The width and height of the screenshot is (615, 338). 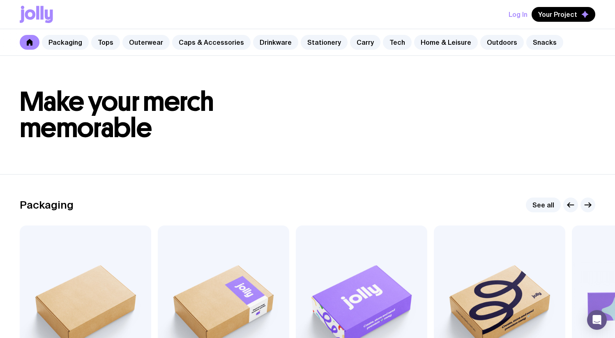 I want to click on a: Packaging, so click(x=65, y=42).